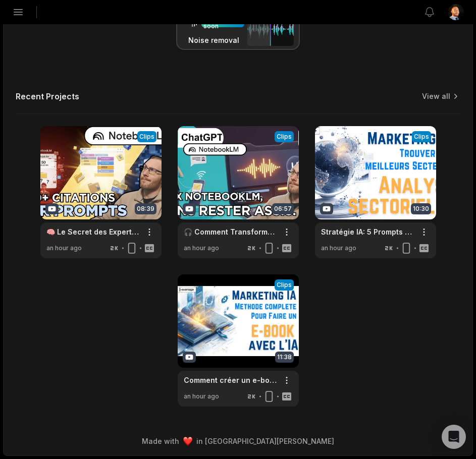 The image size is (476, 459). What do you see at coordinates (230, 380) in the screenshot?
I see `a: Comment créer un e-book professionnel avec l’IA (Notebook LM + Manus)` at bounding box center [230, 380].